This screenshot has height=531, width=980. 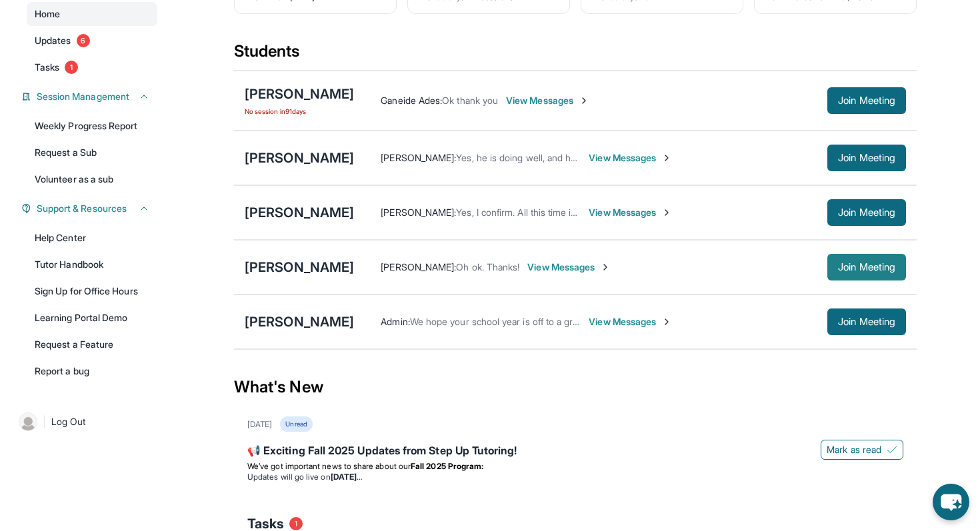 What do you see at coordinates (53, 41) in the screenshot?
I see `span: Updates` at bounding box center [53, 41].